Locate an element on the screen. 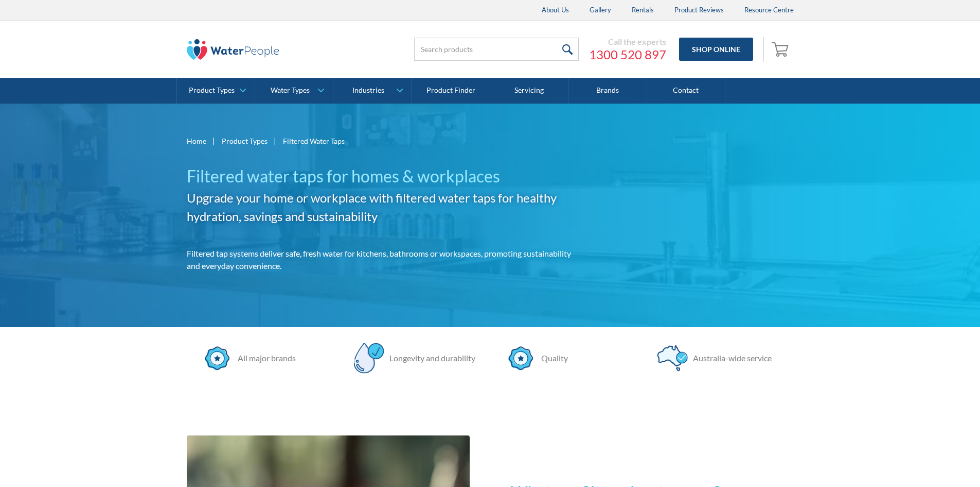 The image size is (980, 487). a: Contact is located at coordinates (687, 90).